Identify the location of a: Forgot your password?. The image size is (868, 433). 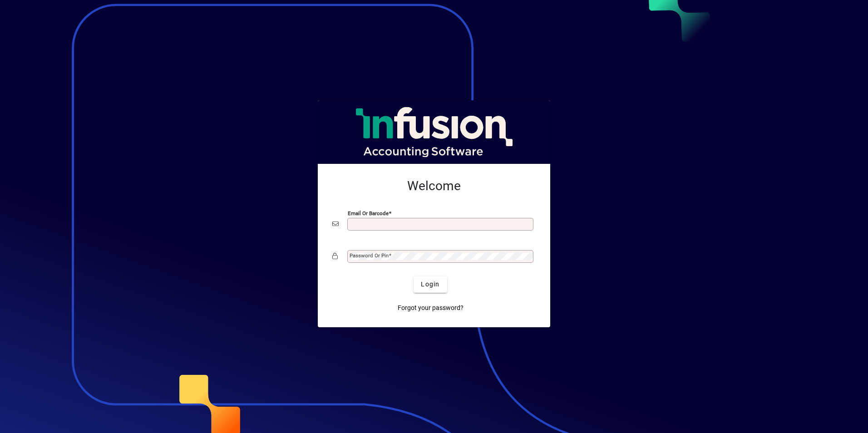
(431, 308).